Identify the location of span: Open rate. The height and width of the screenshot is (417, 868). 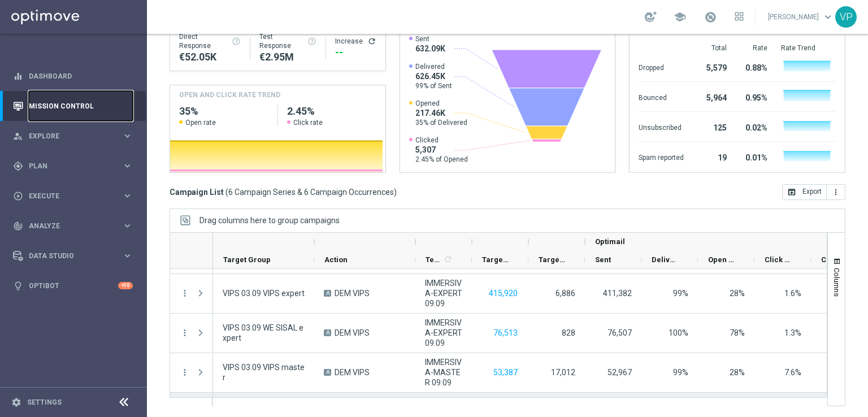
(201, 123).